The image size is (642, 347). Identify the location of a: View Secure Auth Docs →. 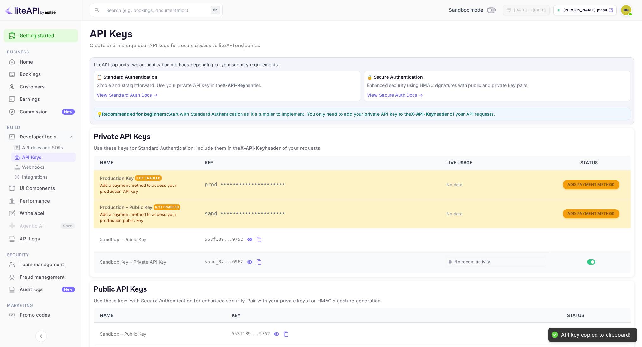
(395, 95).